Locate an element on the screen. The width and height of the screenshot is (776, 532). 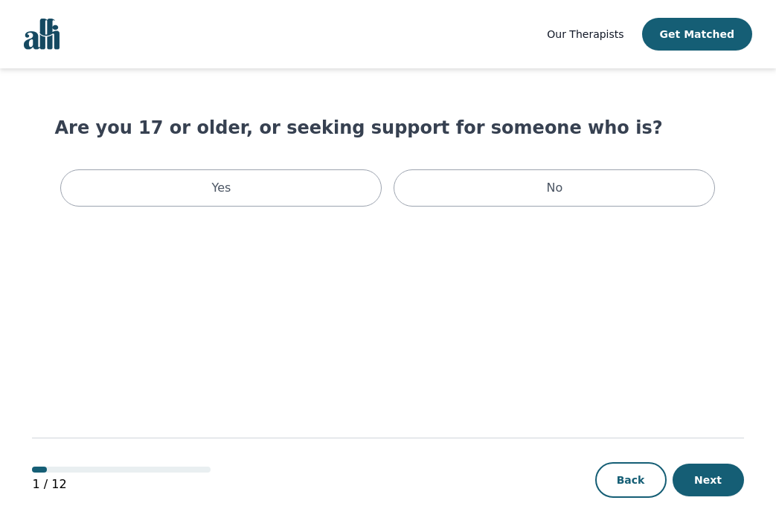
p: Yes is located at coordinates (222, 188).